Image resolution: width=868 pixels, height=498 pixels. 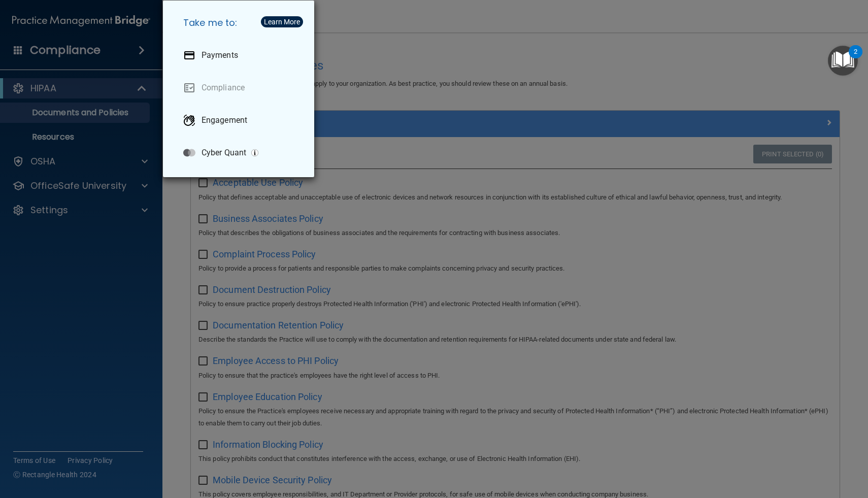 What do you see at coordinates (282, 22) in the screenshot?
I see `div: Learn More` at bounding box center [282, 22].